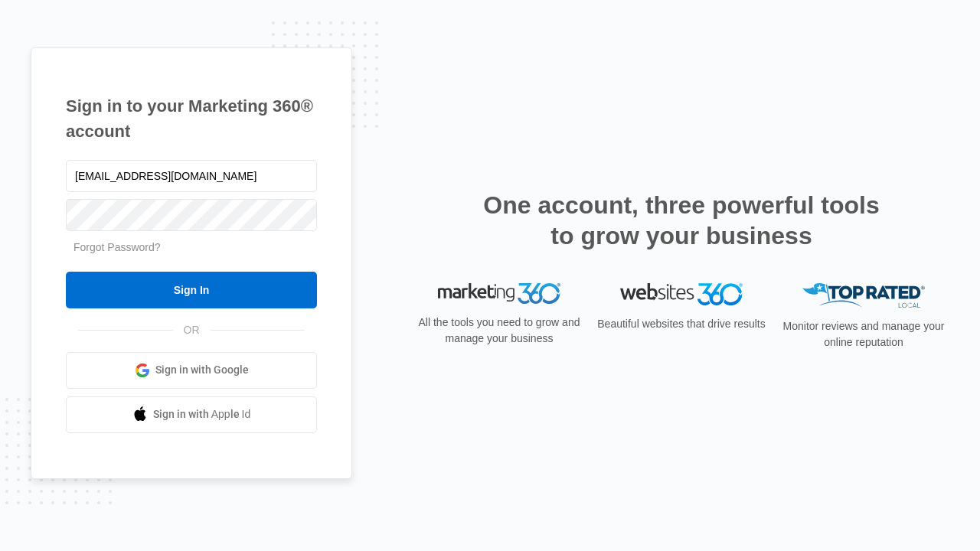 This screenshot has height=551, width=980. What do you see at coordinates (192, 290) in the screenshot?
I see `input: Sign In` at bounding box center [192, 290].